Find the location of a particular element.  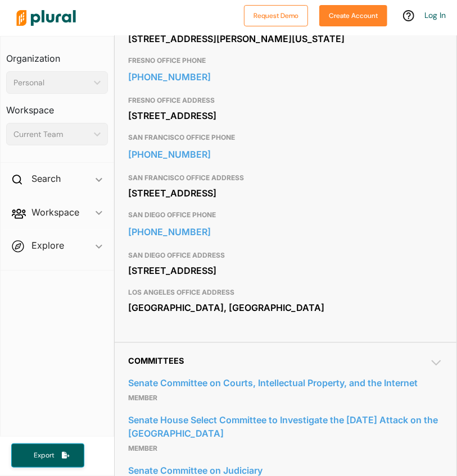

h3: SAN FRANCISCO OFFICE PHONE is located at coordinates (286, 138).